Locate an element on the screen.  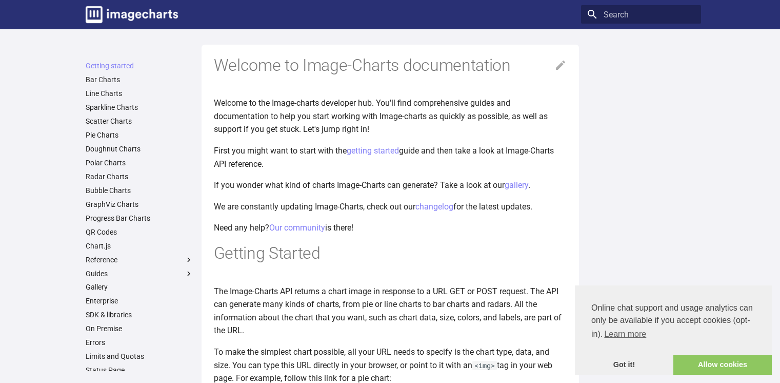
img: logo is located at coordinates (132, 14).